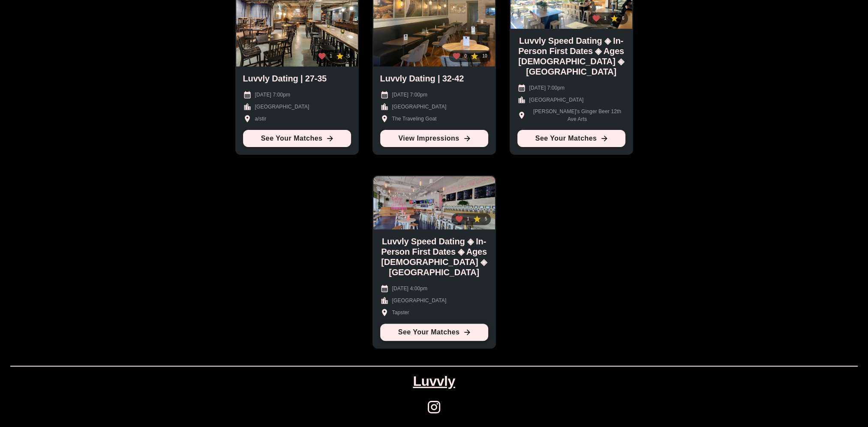 The width and height of the screenshot is (868, 427). I want to click on p: 6, so click(624, 19).